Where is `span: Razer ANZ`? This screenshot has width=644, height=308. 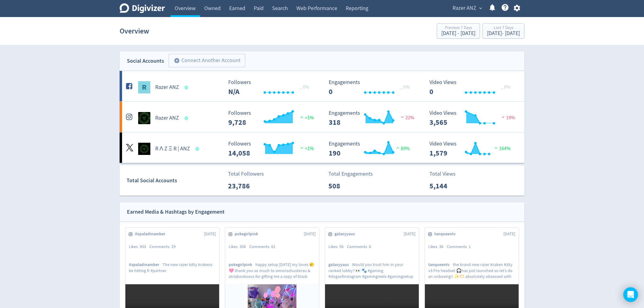 span: Razer ANZ is located at coordinates (464, 8).